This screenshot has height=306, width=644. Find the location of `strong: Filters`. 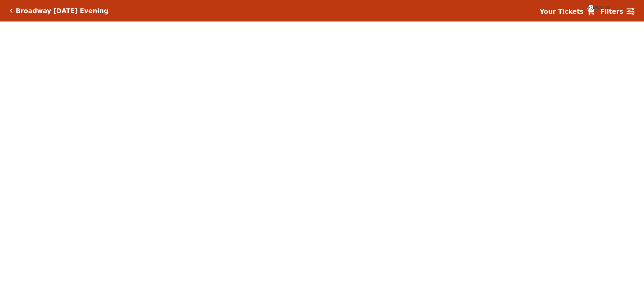

strong: Filters is located at coordinates (612, 12).